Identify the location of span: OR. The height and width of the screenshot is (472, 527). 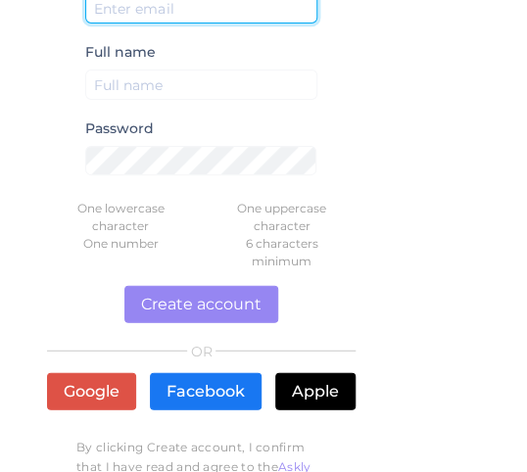
(201, 351).